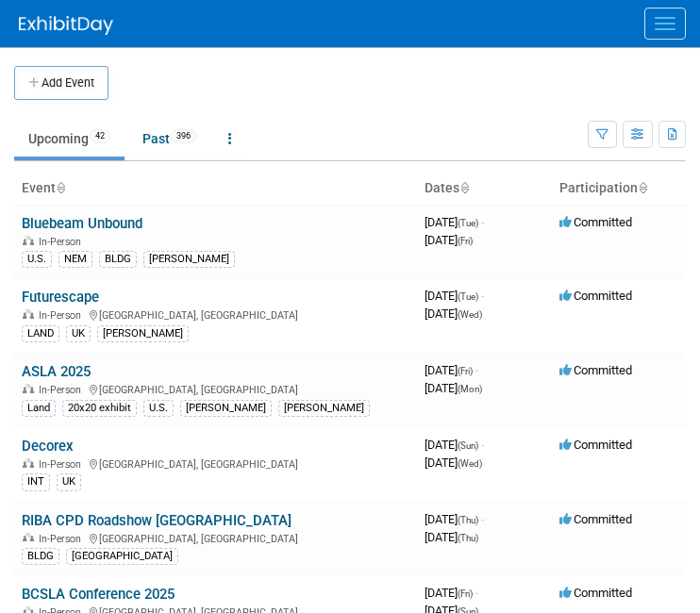 The height and width of the screenshot is (613, 700). Describe the element at coordinates (642, 188) in the screenshot. I see `a: Sort by Participation Type` at that location.